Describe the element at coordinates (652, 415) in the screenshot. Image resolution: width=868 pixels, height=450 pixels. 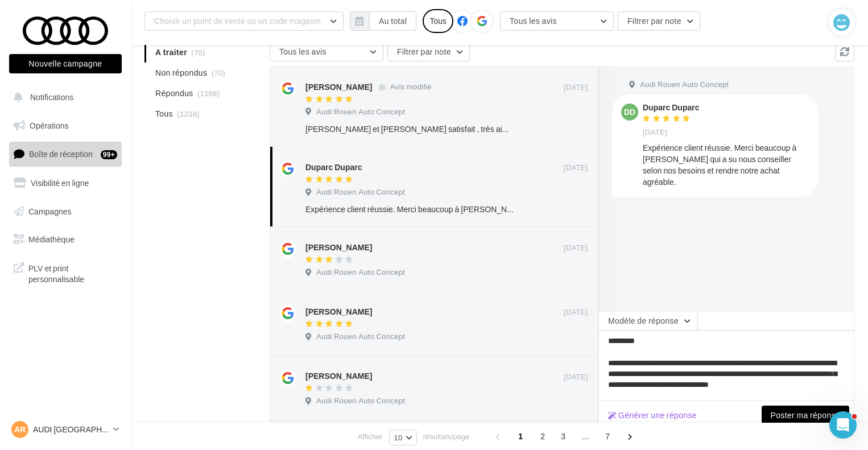
I see `button: Générer une réponse` at that location.